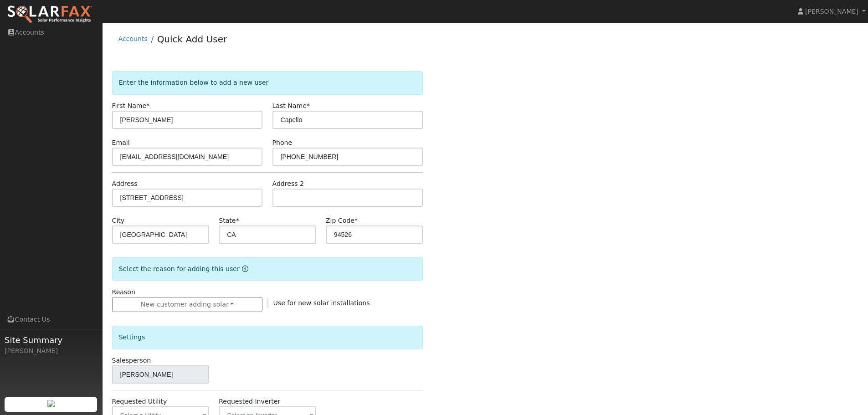 This screenshot has height=415, width=868. What do you see at coordinates (131, 360) in the screenshot?
I see `label: Salesperson` at bounding box center [131, 360].